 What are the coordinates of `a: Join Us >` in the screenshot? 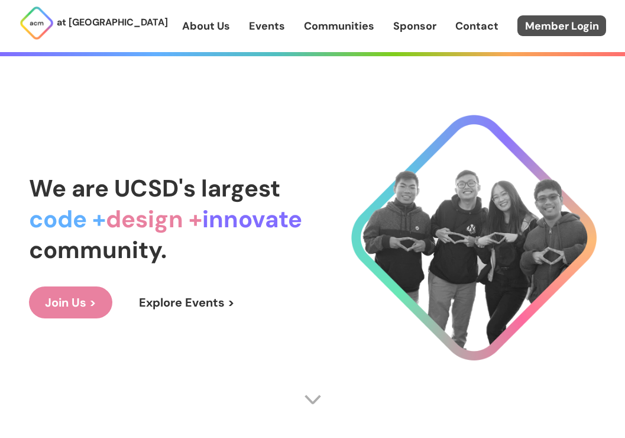 It's located at (70, 302).